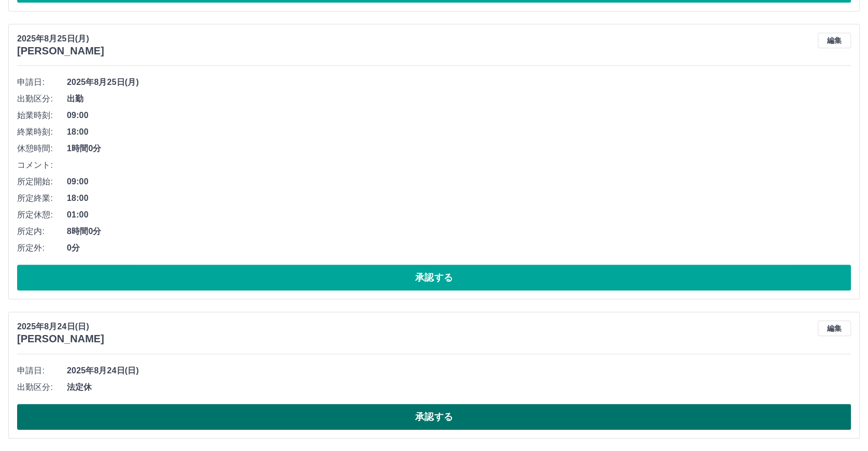 The width and height of the screenshot is (868, 451). What do you see at coordinates (42, 182) in the screenshot?
I see `span: 所定開始:` at bounding box center [42, 182].